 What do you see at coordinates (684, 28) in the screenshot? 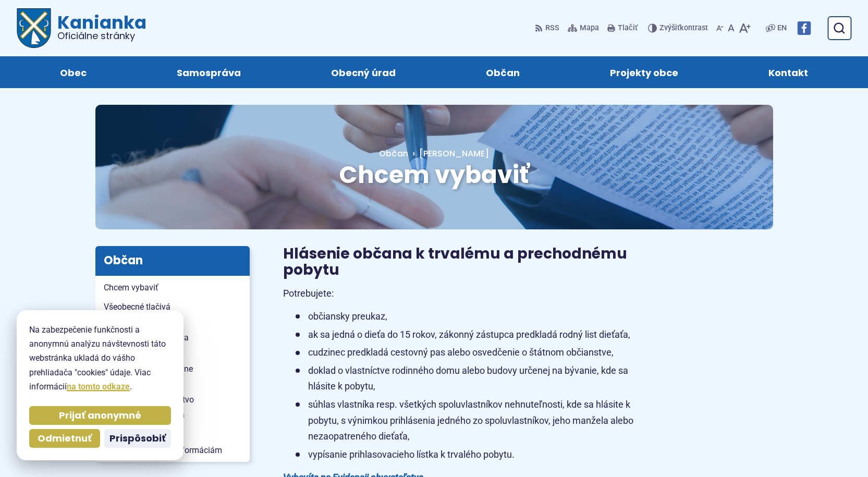
I see `span: kontrast` at bounding box center [684, 28].